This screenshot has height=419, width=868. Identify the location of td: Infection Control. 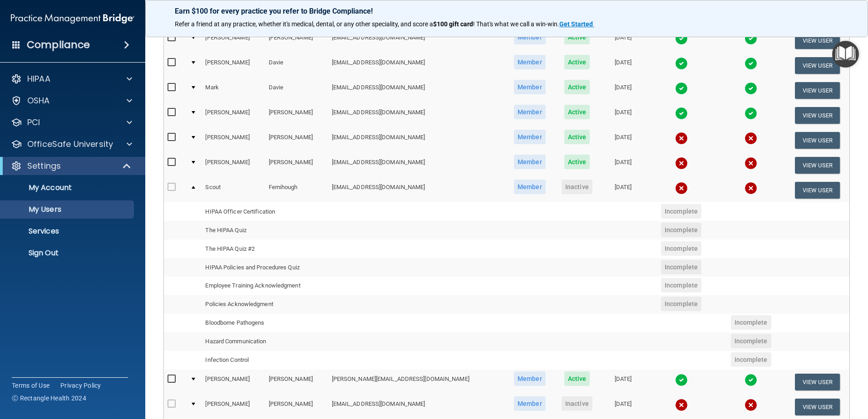
(265, 360).